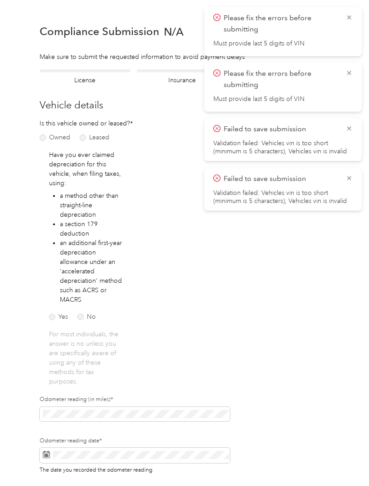 The width and height of the screenshot is (369, 486). What do you see at coordinates (182, 80) in the screenshot?
I see `h4: Insurance` at bounding box center [182, 80].